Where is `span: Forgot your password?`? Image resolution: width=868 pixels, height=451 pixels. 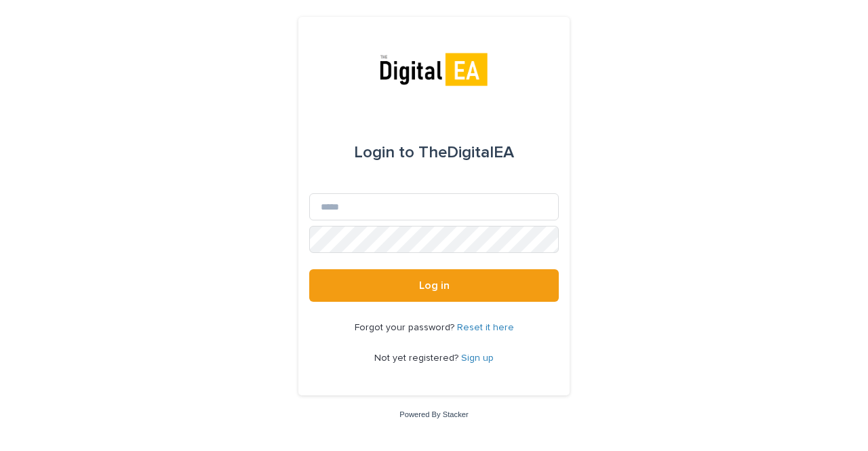 span: Forgot your password? is located at coordinates (405, 328).